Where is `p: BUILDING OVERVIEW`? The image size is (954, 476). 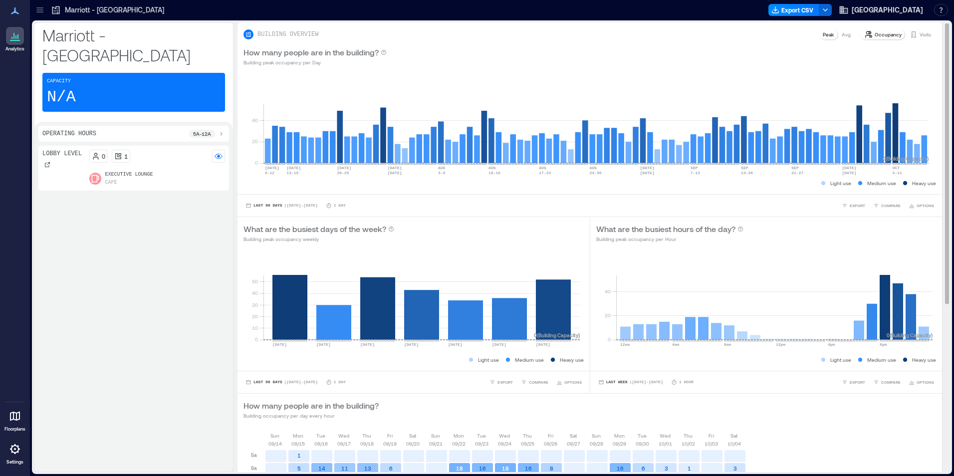 p: BUILDING OVERVIEW is located at coordinates (288, 34).